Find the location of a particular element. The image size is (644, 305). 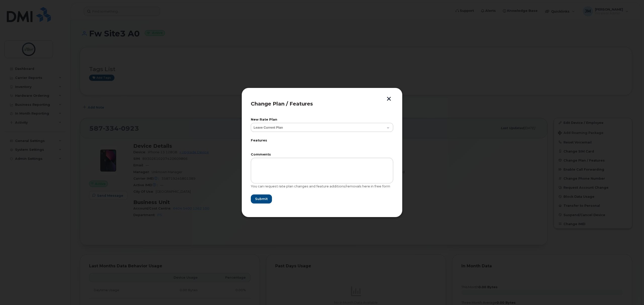

span: Submit is located at coordinates (262, 199).